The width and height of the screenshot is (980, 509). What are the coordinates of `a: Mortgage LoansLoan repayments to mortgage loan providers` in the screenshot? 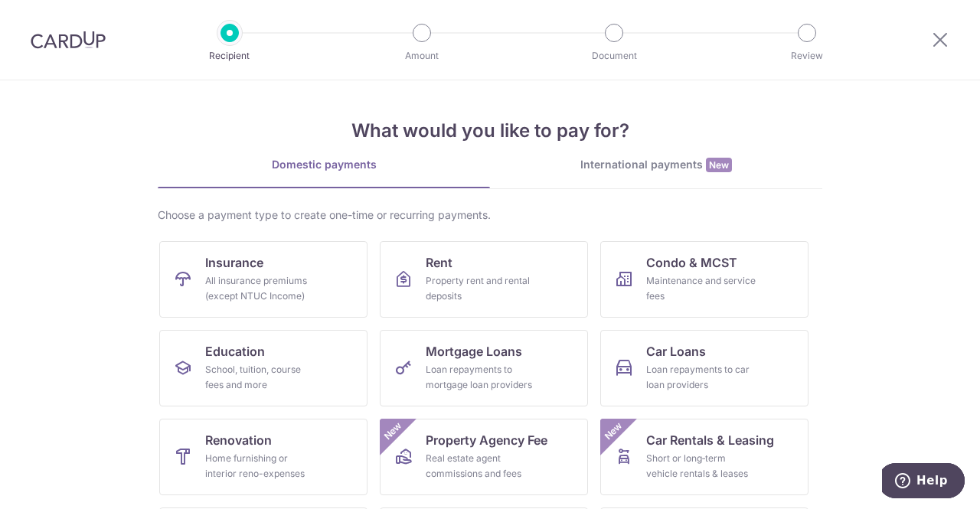 It's located at (483, 368).